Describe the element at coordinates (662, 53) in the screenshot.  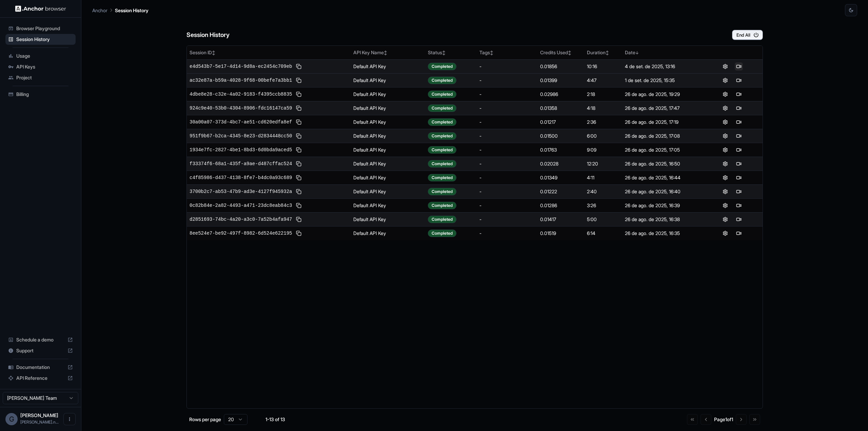
I see `div: Date` at that location.